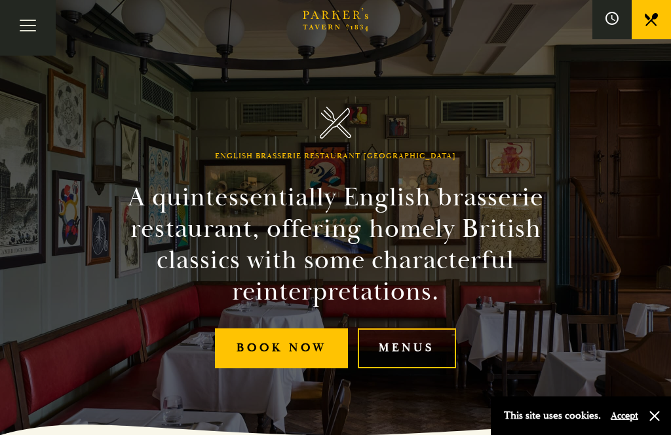 The width and height of the screenshot is (671, 435). What do you see at coordinates (335, 245) in the screenshot?
I see `h2: A quintessentially English brasserie restaurant, offering homely British classics with some chara...` at bounding box center [335, 245].